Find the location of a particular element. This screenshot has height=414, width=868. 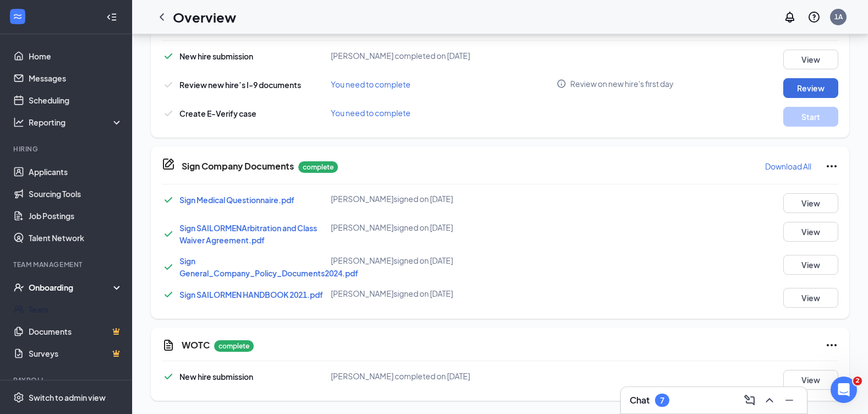

svg: CompanyDocumentIcon is located at coordinates (168, 164).